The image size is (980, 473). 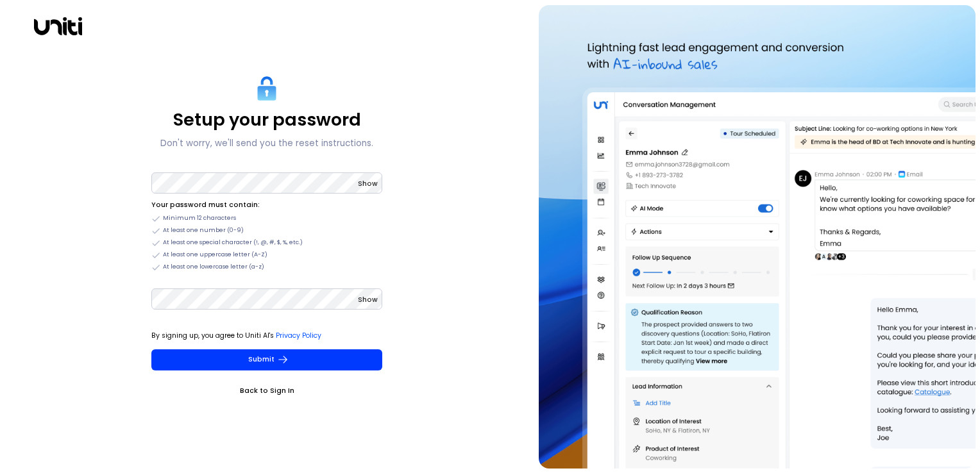 What do you see at coordinates (757, 237) in the screenshot?
I see `img: auth-hero.png` at bounding box center [757, 237].